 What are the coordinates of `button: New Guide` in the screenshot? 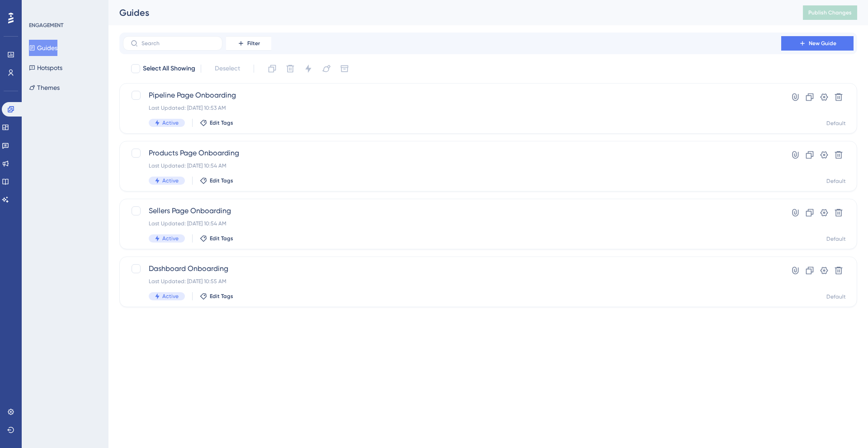 It's located at (817, 44).